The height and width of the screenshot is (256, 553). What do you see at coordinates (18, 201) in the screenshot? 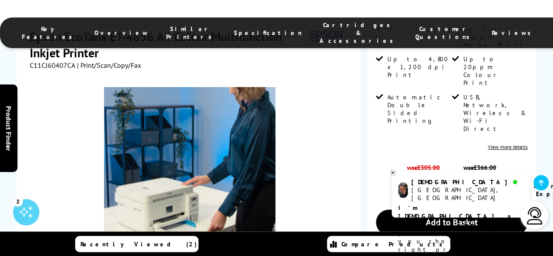
I see `div: 2` at bounding box center [18, 201].